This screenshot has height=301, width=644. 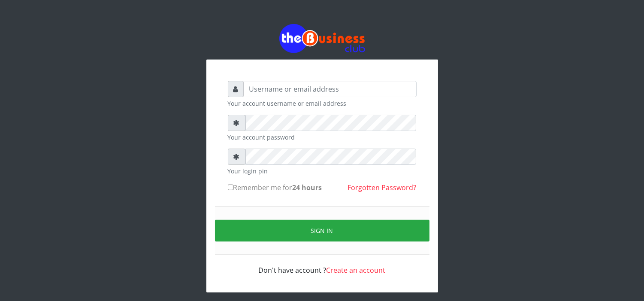 What do you see at coordinates (330, 89) in the screenshot?
I see `input: Username or email address` at bounding box center [330, 89].